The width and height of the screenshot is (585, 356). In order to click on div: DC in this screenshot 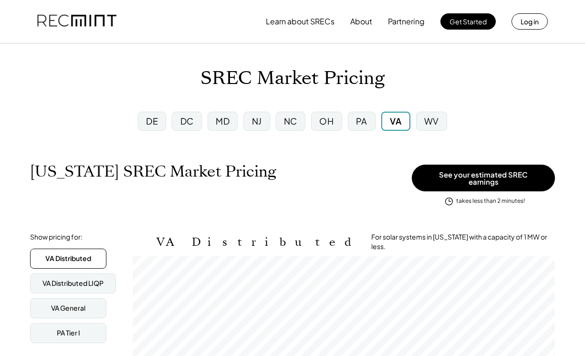, I will do `click(187, 121)`.